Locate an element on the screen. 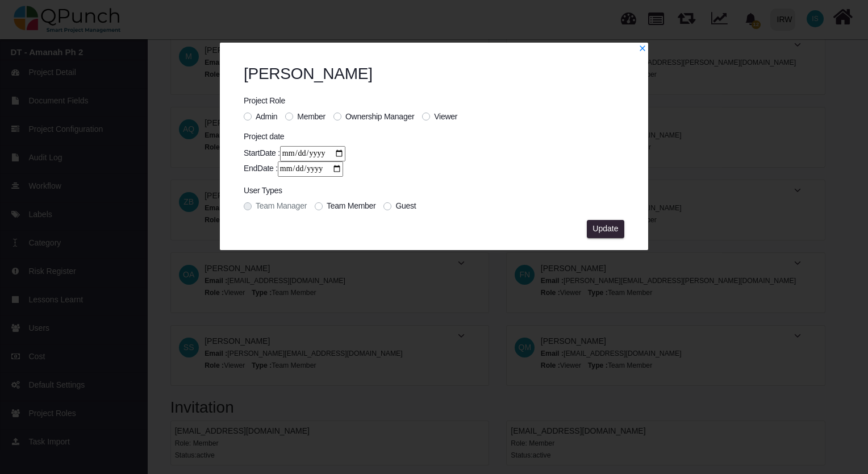  span: Ownership Manager is located at coordinates (379, 116).